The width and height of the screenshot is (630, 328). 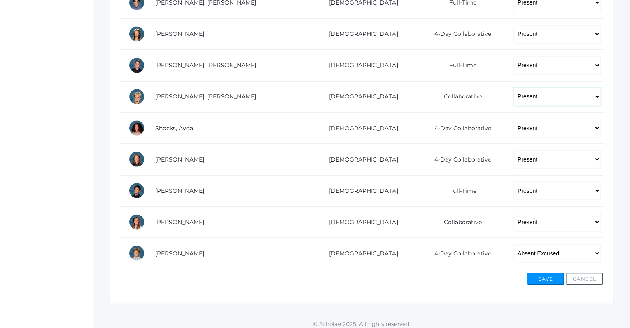 What do you see at coordinates (584, 278) in the screenshot?
I see `button: Cancel` at bounding box center [584, 278].